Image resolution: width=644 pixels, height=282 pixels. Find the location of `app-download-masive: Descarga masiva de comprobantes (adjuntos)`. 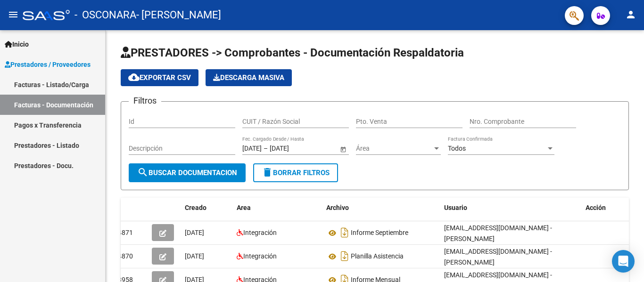

app-download-masive: Descarga masiva de comprobantes (adjuntos) is located at coordinates (248, 78).